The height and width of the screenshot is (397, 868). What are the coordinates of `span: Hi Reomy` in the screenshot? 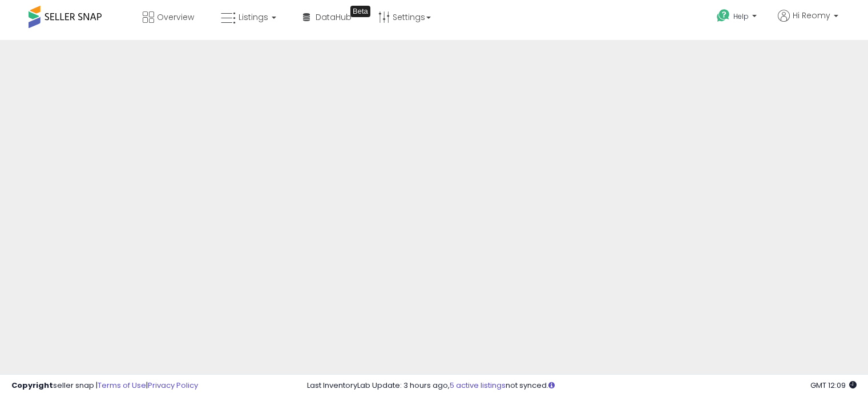 It's located at (811, 15).